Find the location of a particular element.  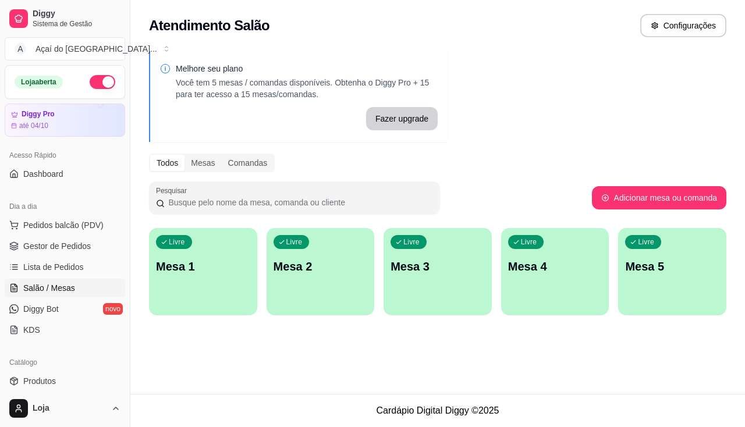

button: Configurações is located at coordinates (684, 26).